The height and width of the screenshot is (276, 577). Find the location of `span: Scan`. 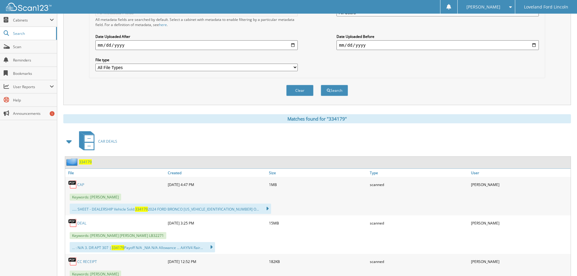

span: Scan is located at coordinates (33, 47).